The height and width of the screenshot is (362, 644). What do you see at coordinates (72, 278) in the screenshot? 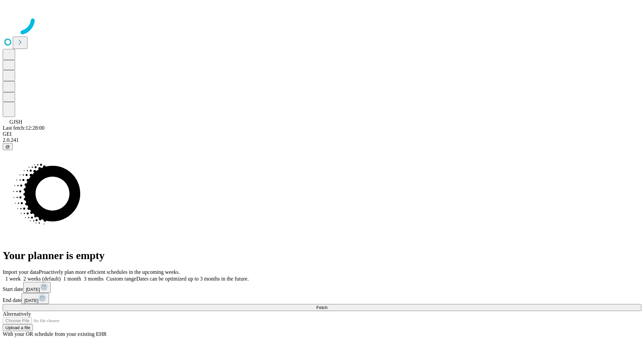
I see `span: 1 month` at bounding box center [72, 278].